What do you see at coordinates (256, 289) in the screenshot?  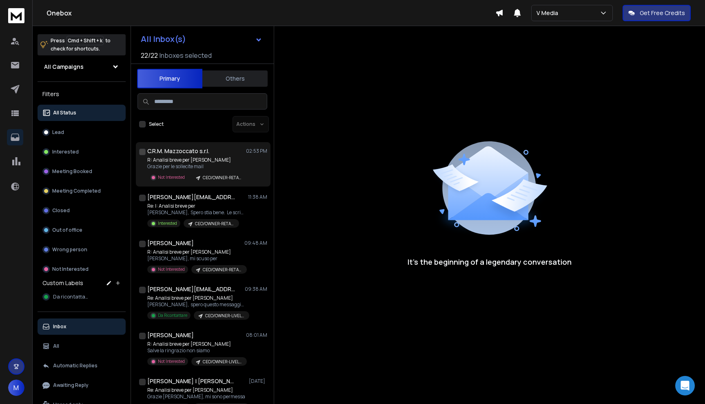 I see `p: 09:38 AM` at bounding box center [256, 289].